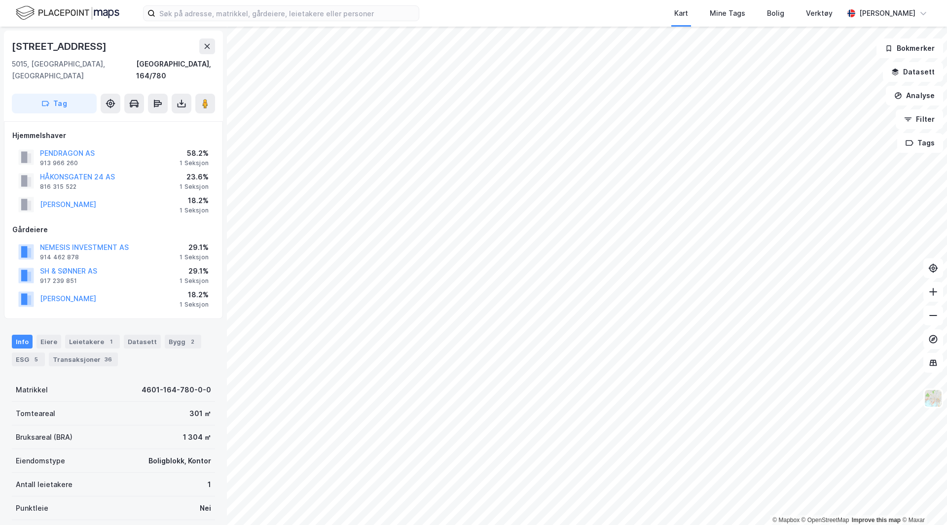  Describe the element at coordinates (176, 390) in the screenshot. I see `div: 4601-164-780-0-0` at that location.